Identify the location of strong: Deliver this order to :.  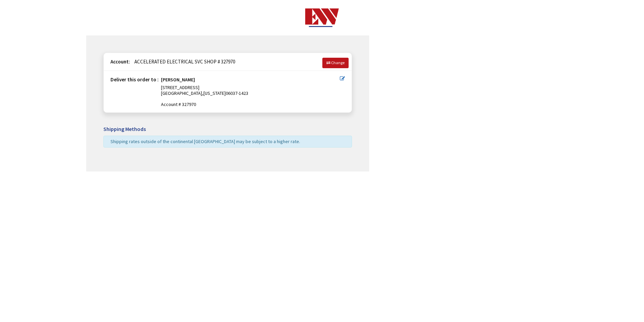
(135, 79).